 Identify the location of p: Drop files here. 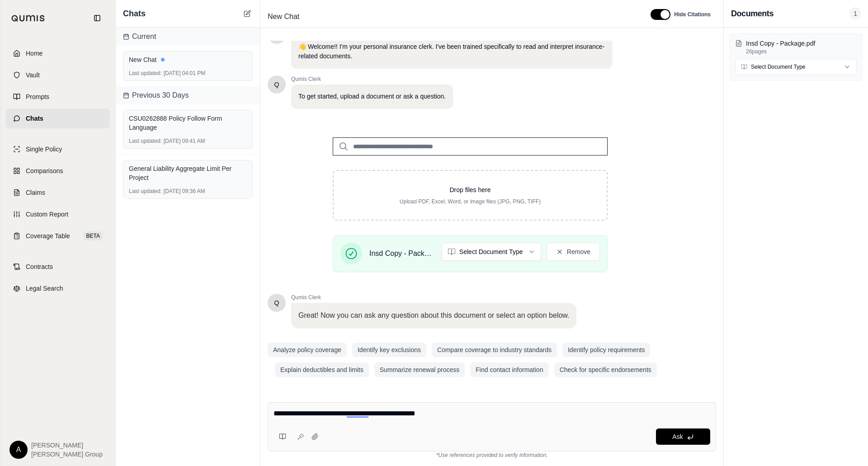
(470, 190).